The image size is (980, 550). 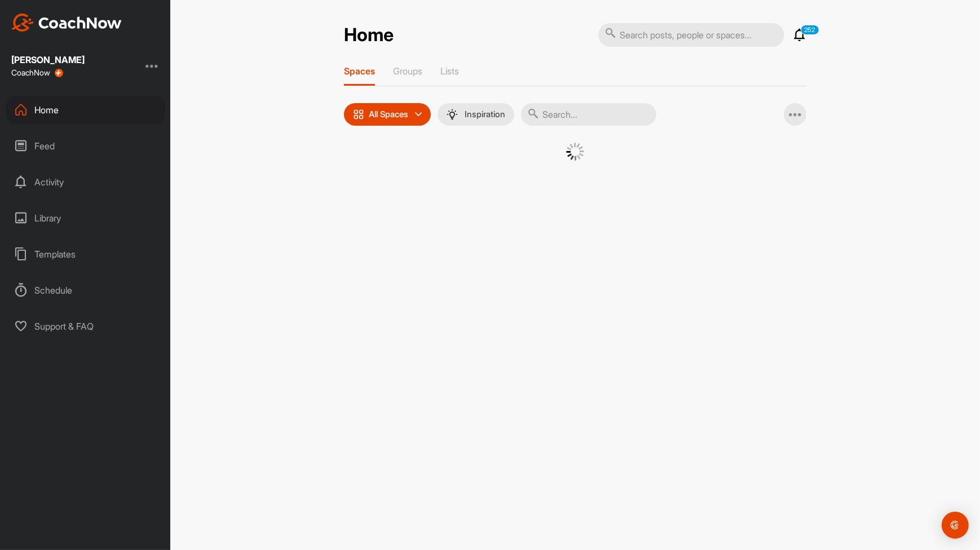 What do you see at coordinates (691, 35) in the screenshot?
I see `input: Search posts, people or spaces...` at bounding box center [691, 35].